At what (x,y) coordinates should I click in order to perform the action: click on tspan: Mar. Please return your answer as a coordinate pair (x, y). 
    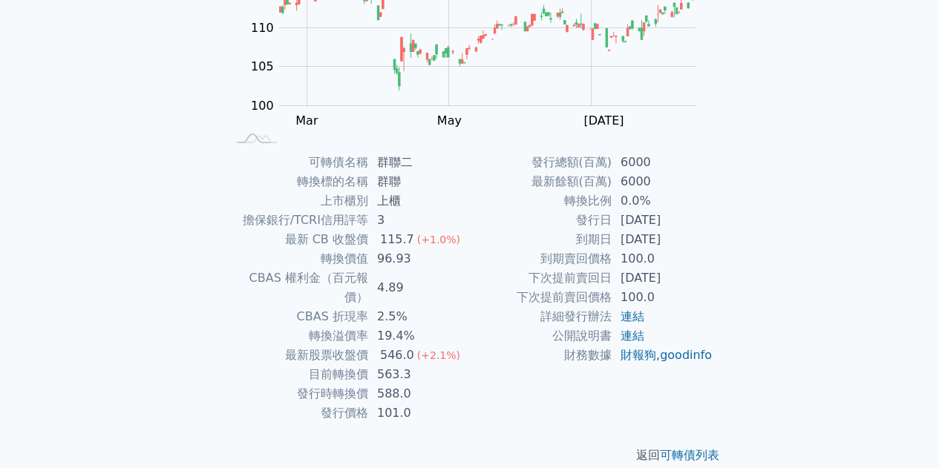
    Looking at the image, I should click on (306, 120).